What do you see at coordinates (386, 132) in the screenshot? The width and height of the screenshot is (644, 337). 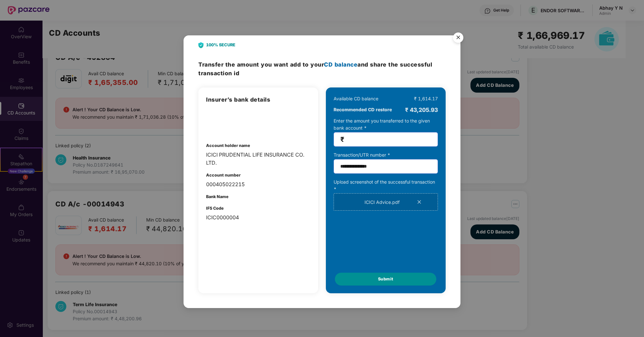 I see `div: Enter the amount you transferred to the given bank account *` at bounding box center [386, 132].